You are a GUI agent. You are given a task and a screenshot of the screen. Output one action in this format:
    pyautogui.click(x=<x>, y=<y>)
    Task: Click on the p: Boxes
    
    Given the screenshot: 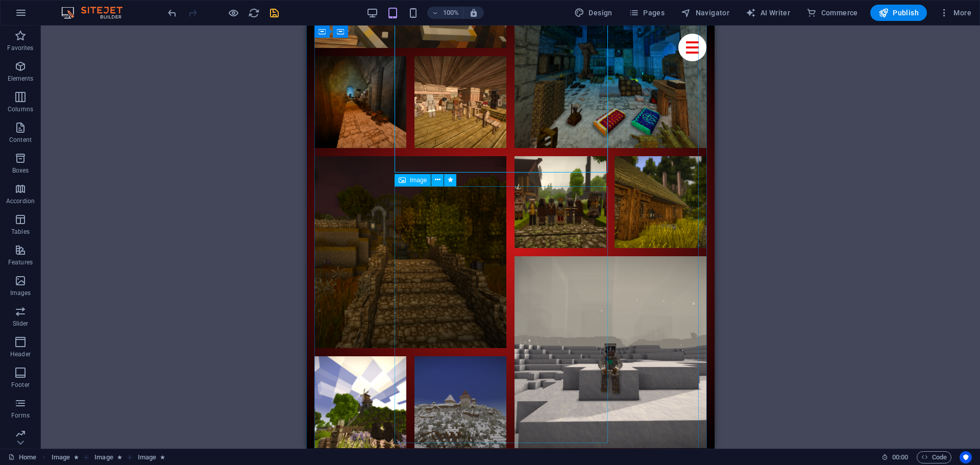 What is the action you would take?
    pyautogui.click(x=20, y=170)
    